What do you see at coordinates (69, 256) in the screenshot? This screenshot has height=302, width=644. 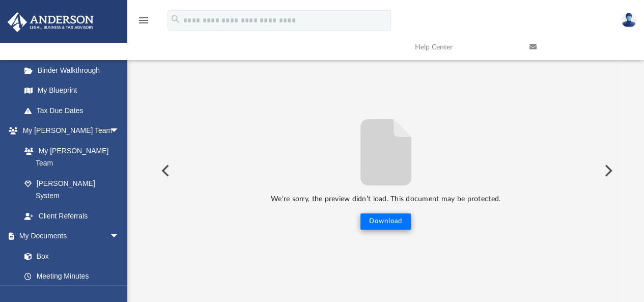 I see `a: Box` at bounding box center [69, 256].